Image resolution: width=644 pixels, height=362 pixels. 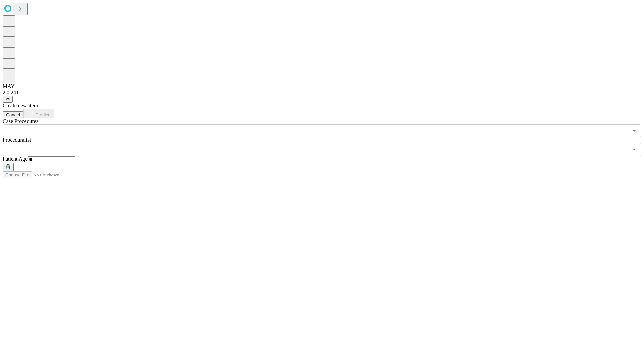 I want to click on button: Cancel, so click(x=13, y=115).